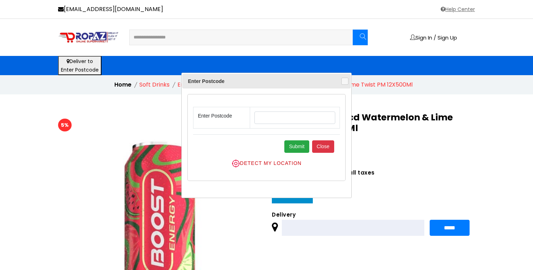  I want to click on a: Help Center, so click(457, 9).